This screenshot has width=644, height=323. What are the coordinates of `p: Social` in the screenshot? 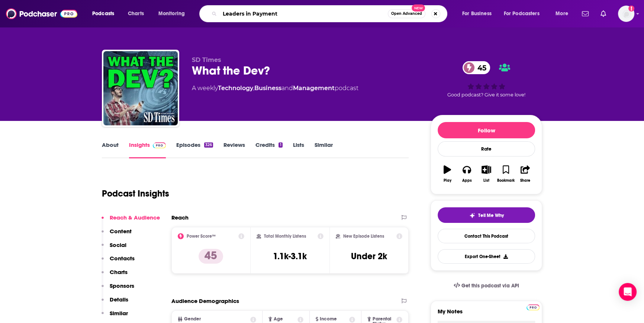 It's located at (118, 245).